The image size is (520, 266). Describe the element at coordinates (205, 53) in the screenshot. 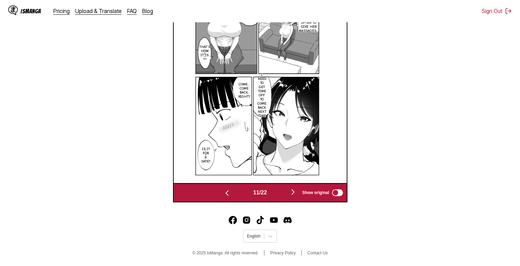

I see `p: That's how it is〰` at that location.